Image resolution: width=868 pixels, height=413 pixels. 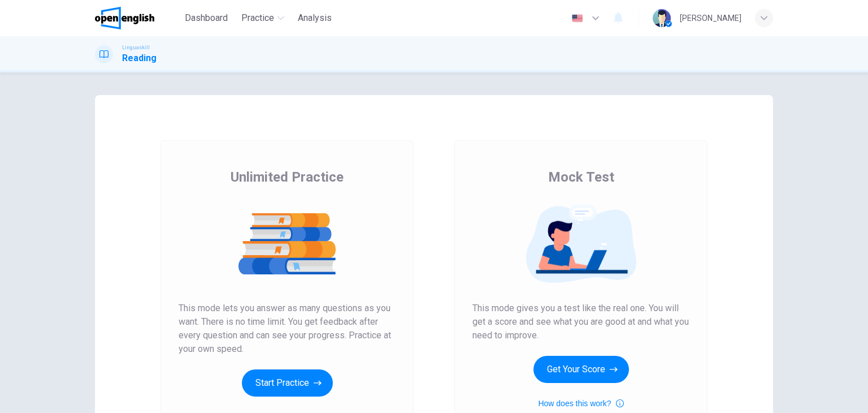 I want to click on button: Get Your Score, so click(x=581, y=369).